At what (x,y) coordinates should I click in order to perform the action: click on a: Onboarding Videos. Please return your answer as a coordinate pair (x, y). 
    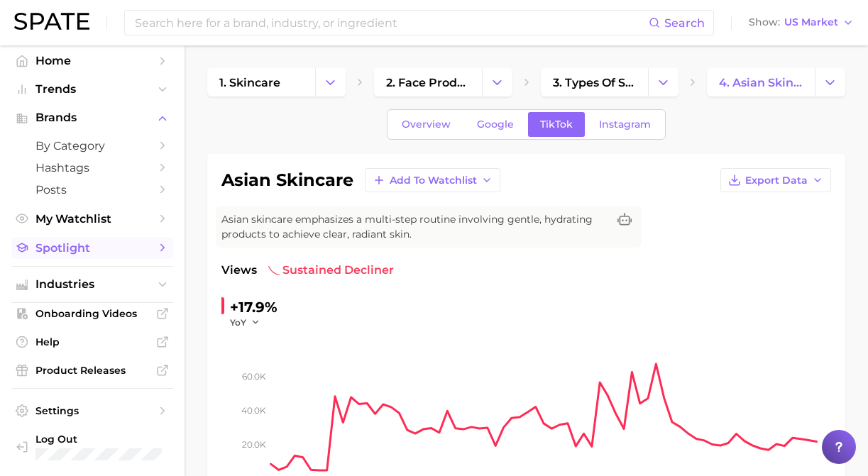
    Looking at the image, I should click on (92, 314).